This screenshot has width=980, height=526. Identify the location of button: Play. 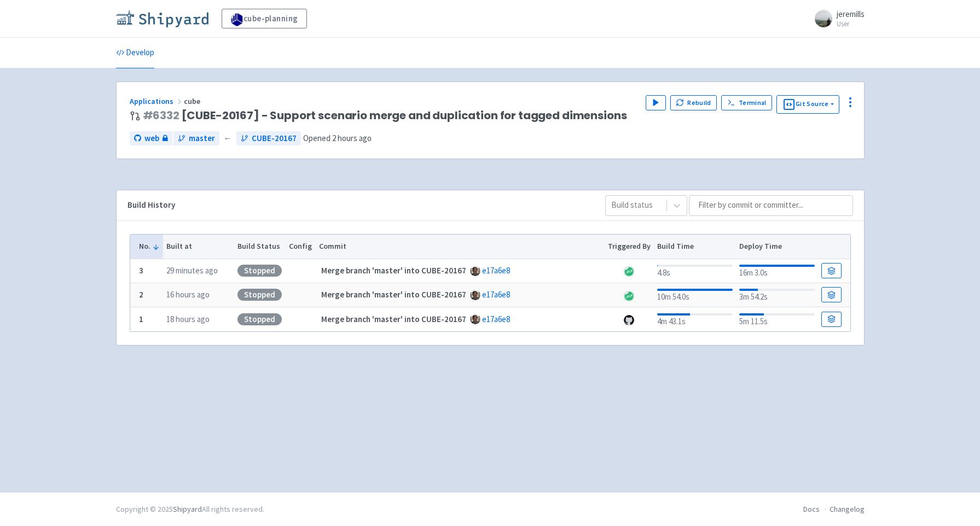
(656, 103).